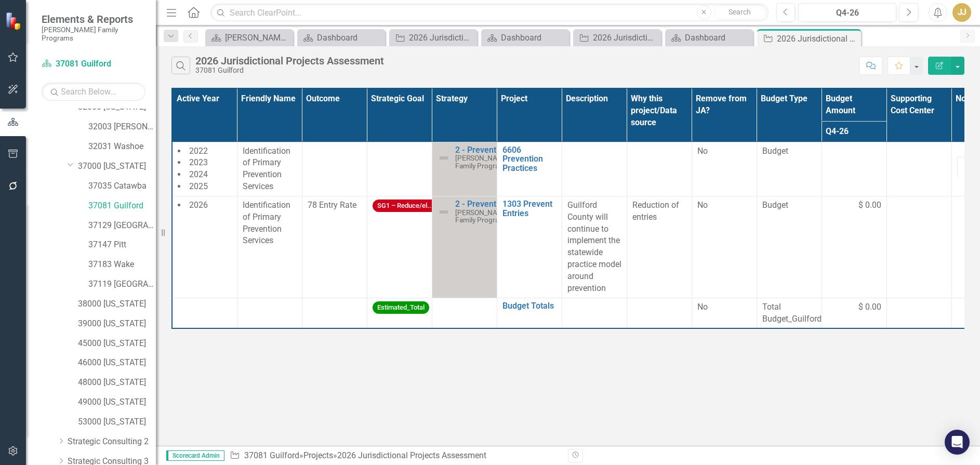 The image size is (980, 465). What do you see at coordinates (846, 13) in the screenshot?
I see `div: Q4-26` at bounding box center [846, 13].